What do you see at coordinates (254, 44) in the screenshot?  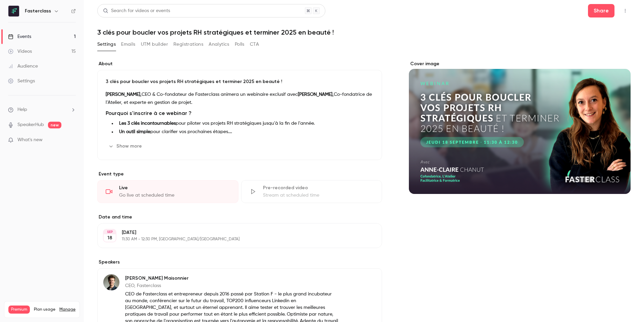 I see `button: CTA` at bounding box center [254, 44].